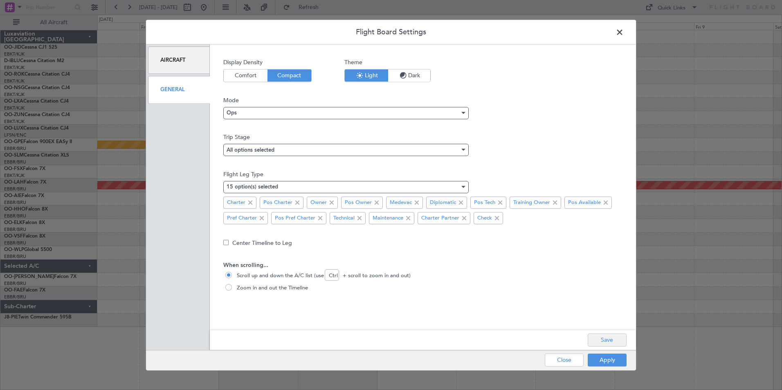  Describe the element at coordinates (367, 76) in the screenshot. I see `span: Light` at that location.